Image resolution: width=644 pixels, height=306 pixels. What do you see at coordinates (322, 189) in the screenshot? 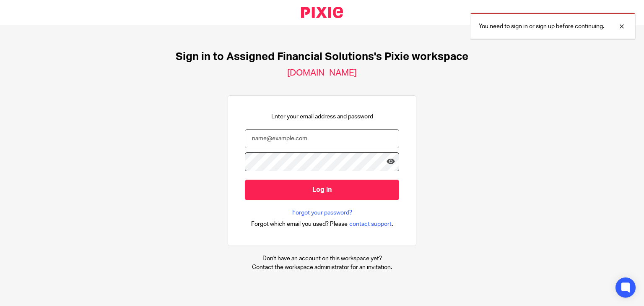
I see `input: Log in` at bounding box center [322, 189].